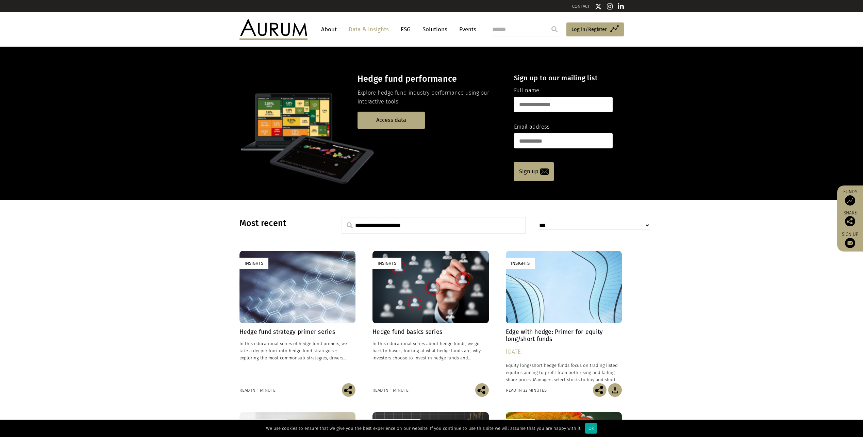  I want to click on img: Aurum, so click(274, 29).